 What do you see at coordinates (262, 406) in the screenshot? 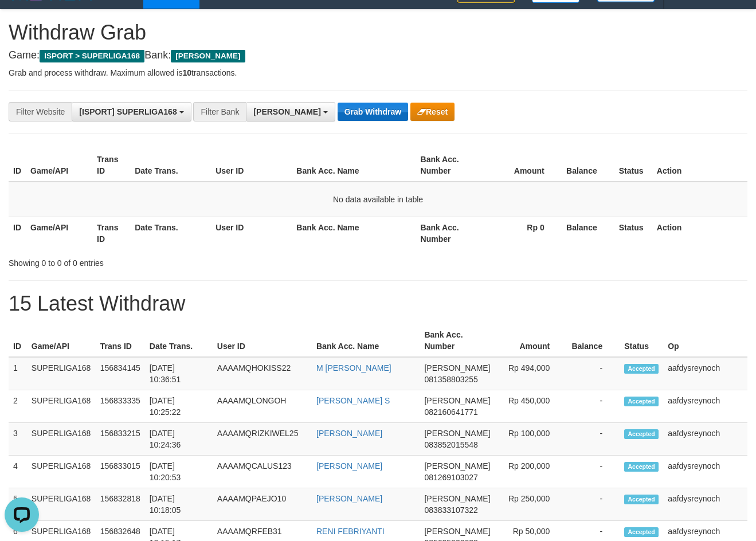
I see `td: AAAAMQLONGOH` at bounding box center [262, 406].